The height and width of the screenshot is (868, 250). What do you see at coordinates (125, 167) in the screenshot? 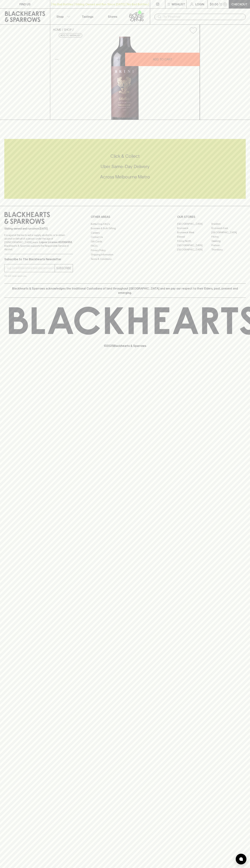
I see `h5: Uber Same-Day Delivery` at bounding box center [125, 167].